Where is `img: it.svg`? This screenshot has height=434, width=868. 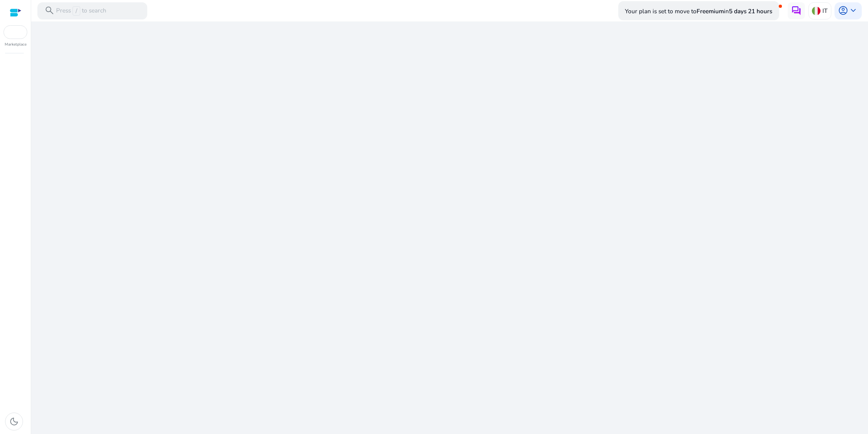
img: it.svg is located at coordinates (816, 11).